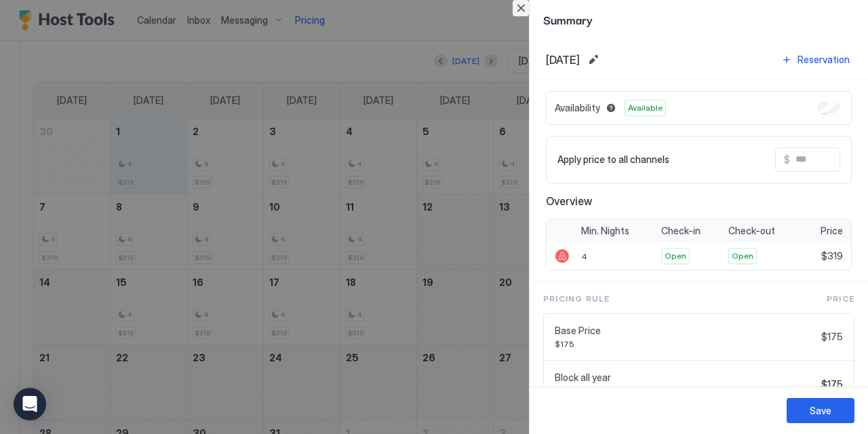 This screenshot has width=868, height=434. Describe the element at coordinates (685, 331) in the screenshot. I see `span: Base Price` at that location.